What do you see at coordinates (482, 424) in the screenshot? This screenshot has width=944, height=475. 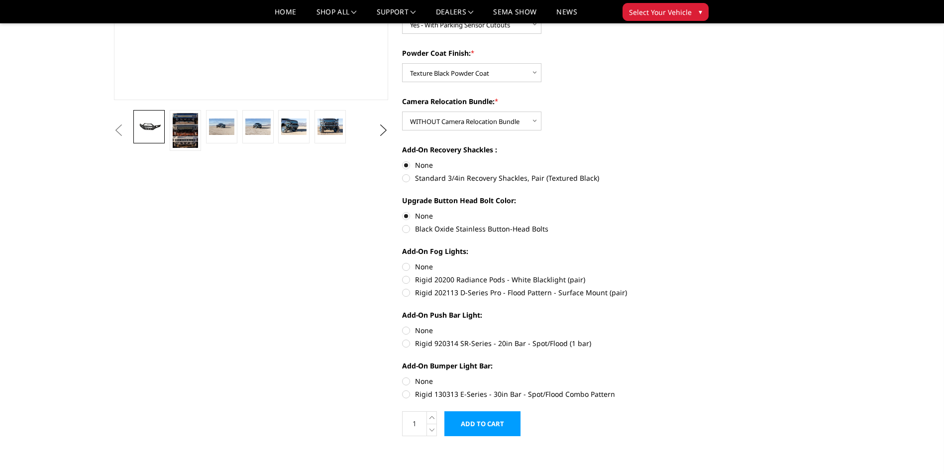 I see `input: Add to Cart` at bounding box center [482, 424].